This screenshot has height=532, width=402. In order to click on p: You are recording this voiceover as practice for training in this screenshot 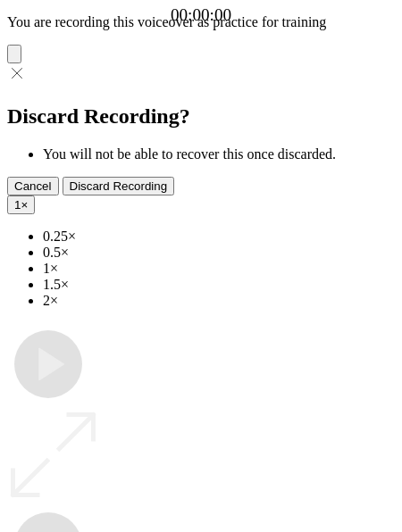, I will do `click(201, 23)`.